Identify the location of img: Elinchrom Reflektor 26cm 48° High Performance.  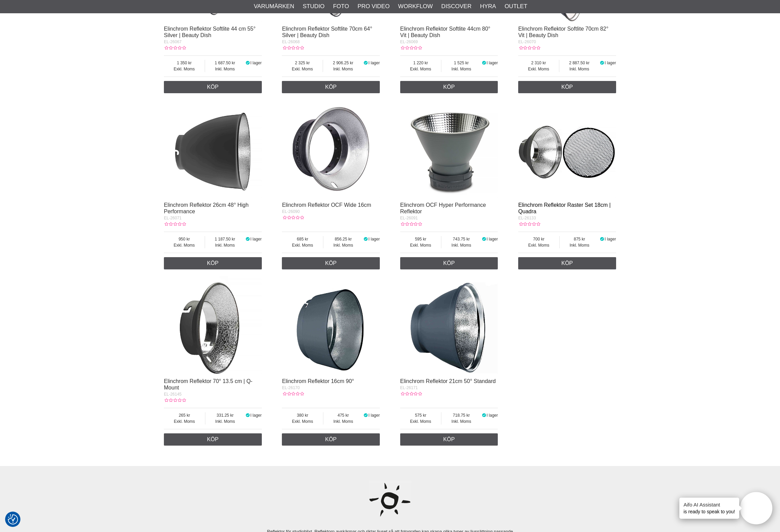
(212, 149).